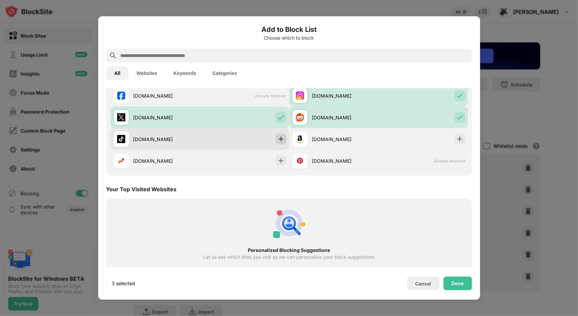 The width and height of the screenshot is (578, 316). I want to click on div: Your Top Visited Websites, so click(142, 189).